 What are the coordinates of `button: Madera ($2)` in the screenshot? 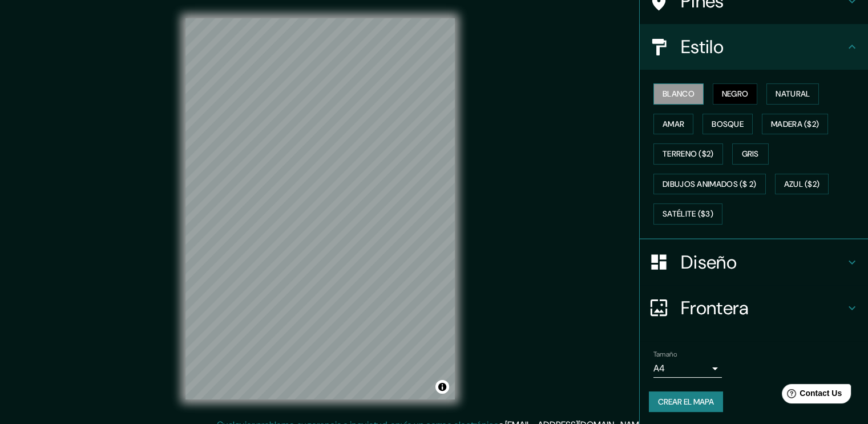 It's located at (795, 124).